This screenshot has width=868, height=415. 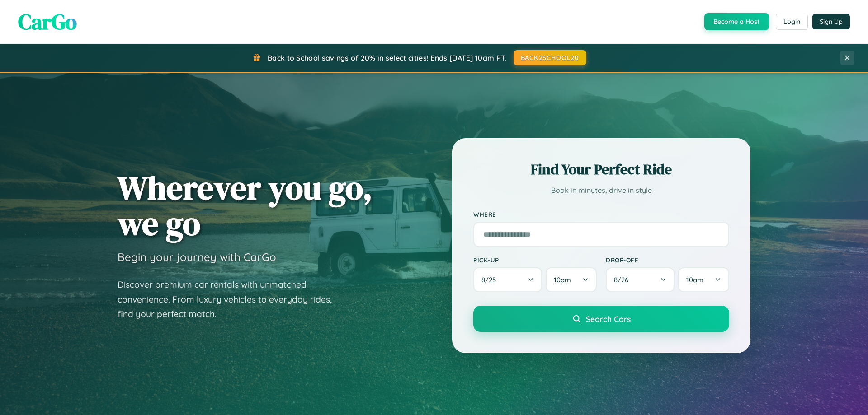 I want to click on button: 8/25, so click(x=508, y=280).